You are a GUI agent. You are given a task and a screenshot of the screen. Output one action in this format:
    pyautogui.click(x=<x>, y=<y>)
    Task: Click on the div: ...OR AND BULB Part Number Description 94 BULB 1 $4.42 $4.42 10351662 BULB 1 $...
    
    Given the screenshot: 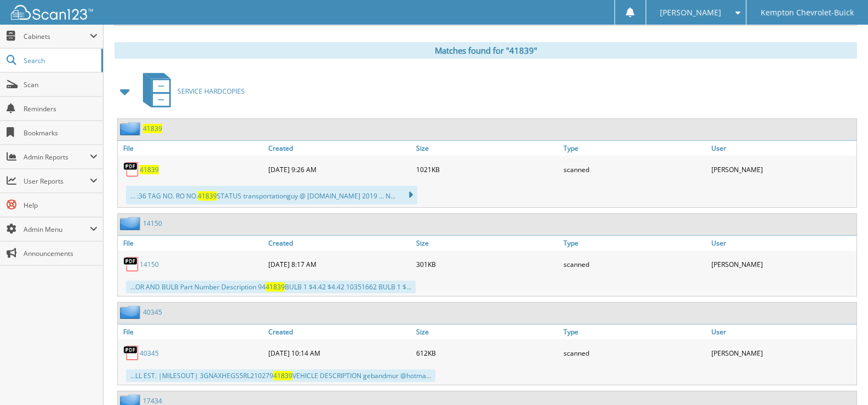 What is the action you would take?
    pyautogui.click(x=271, y=287)
    